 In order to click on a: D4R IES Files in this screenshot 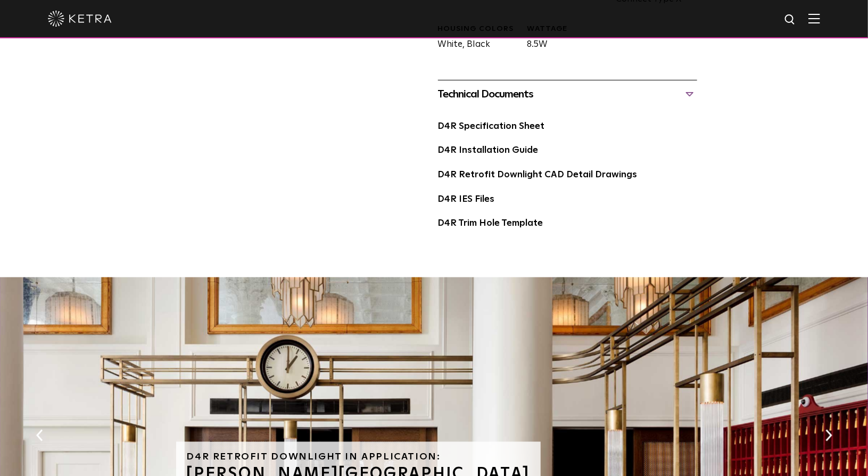, I will do `click(466, 199)`.